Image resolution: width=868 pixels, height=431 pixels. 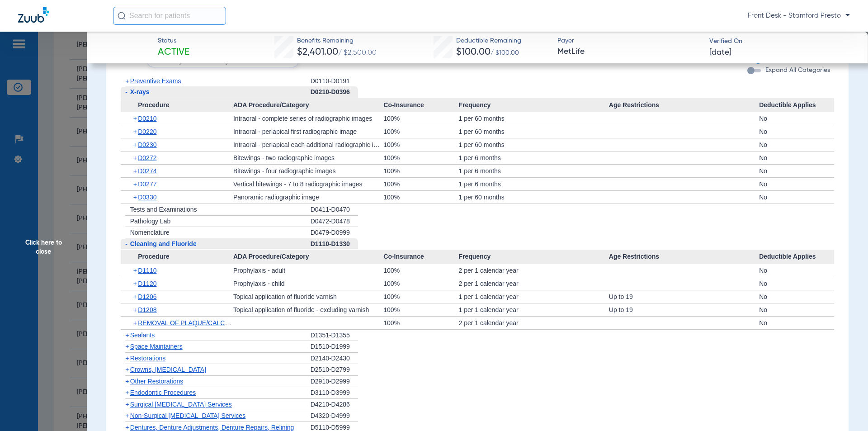 I want to click on span: D1120, so click(x=147, y=284).